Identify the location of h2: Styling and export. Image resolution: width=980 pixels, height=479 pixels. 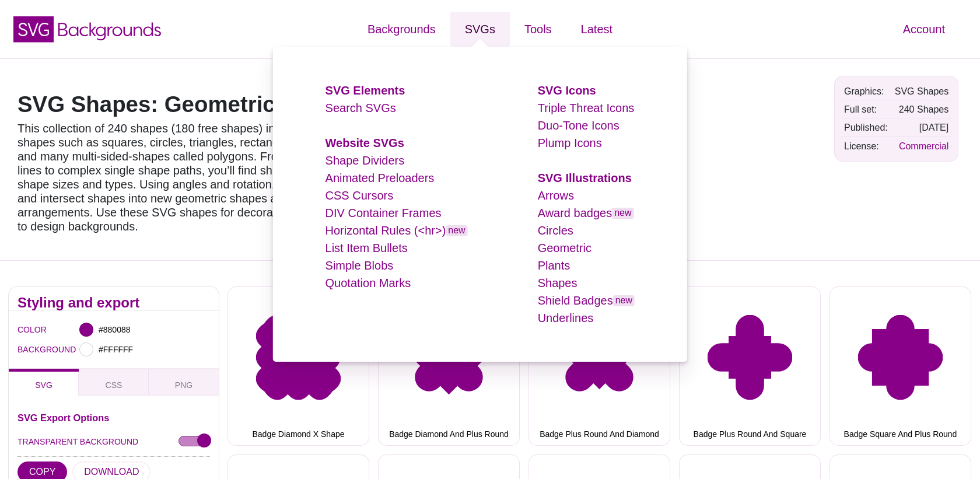
(114, 303).